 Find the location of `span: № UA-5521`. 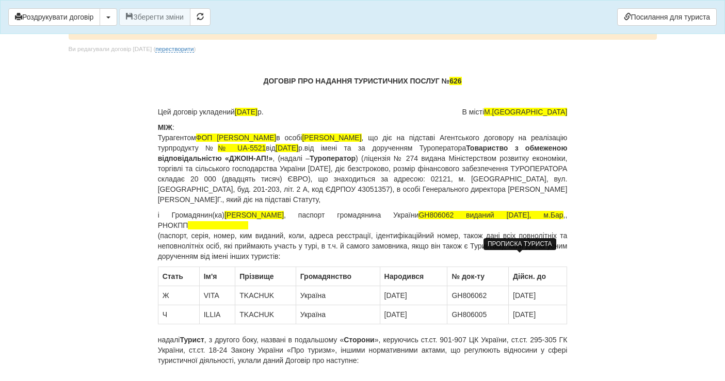

span: № UA-5521 is located at coordinates (241, 148).